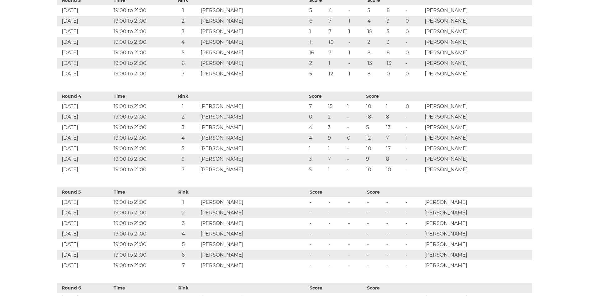 The width and height of the screenshot is (589, 296). What do you see at coordinates (374, 170) in the screenshot?
I see `td: 10` at bounding box center [374, 170].